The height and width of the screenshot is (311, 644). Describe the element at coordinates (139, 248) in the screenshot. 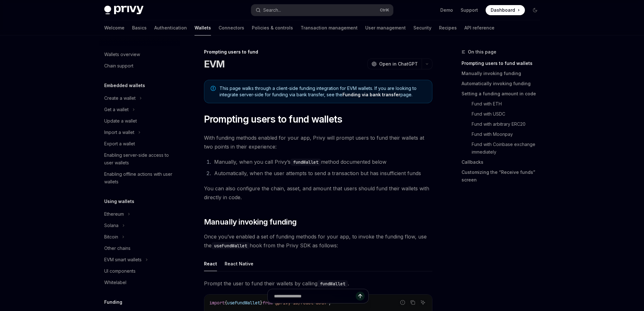

I see `a: Other chains` at that location.